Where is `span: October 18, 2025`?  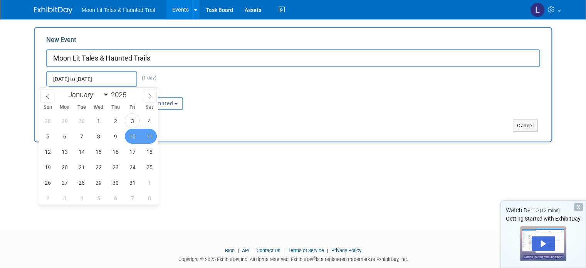 span: October 18, 2025 is located at coordinates (149, 152).